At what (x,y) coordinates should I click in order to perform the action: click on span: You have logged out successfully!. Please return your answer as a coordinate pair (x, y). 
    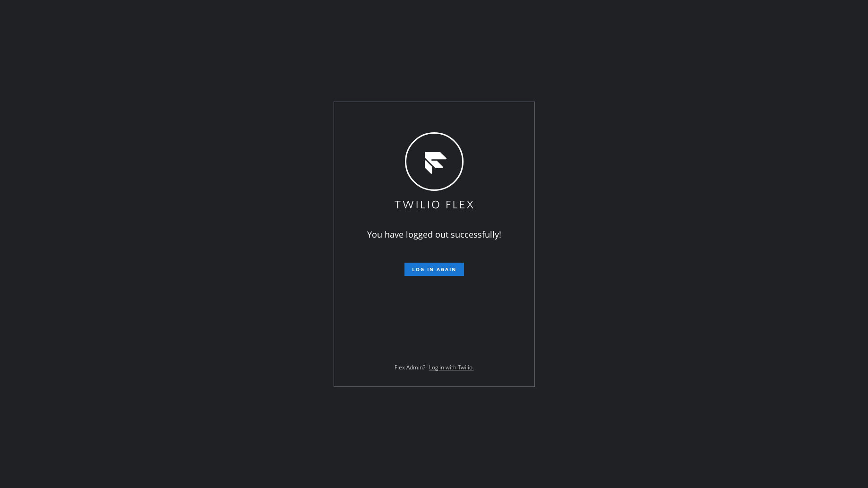
    Looking at the image, I should click on (434, 234).